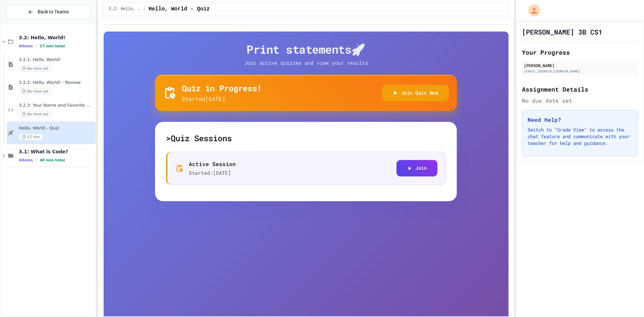 The width and height of the screenshot is (644, 317). Describe the element at coordinates (532, 10) in the screenshot. I see `div: My Account` at that location.